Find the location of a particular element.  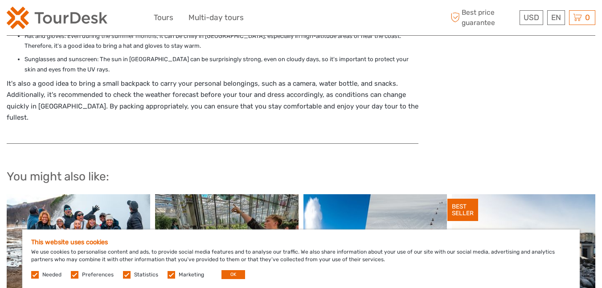

h2: You might also like: is located at coordinates (301, 177).